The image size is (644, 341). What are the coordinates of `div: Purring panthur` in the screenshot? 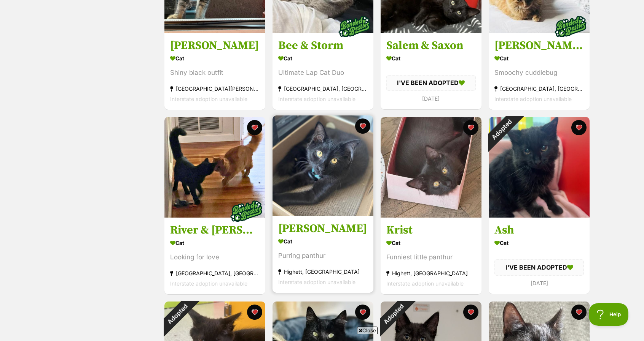 It's located at (323, 256).